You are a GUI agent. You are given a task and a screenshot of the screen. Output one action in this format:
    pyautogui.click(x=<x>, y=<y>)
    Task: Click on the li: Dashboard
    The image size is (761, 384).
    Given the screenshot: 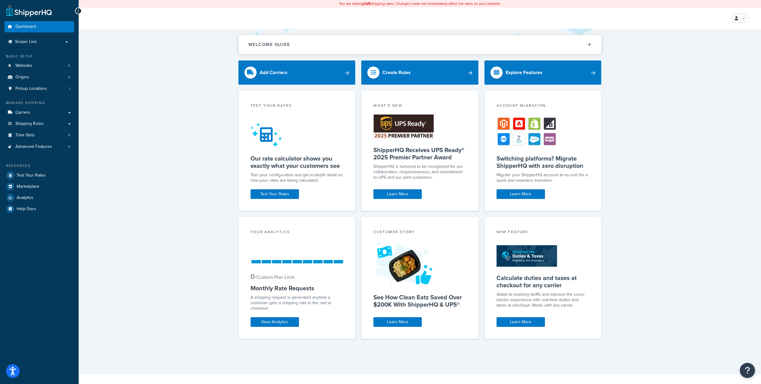 What is the action you would take?
    pyautogui.click(x=39, y=27)
    